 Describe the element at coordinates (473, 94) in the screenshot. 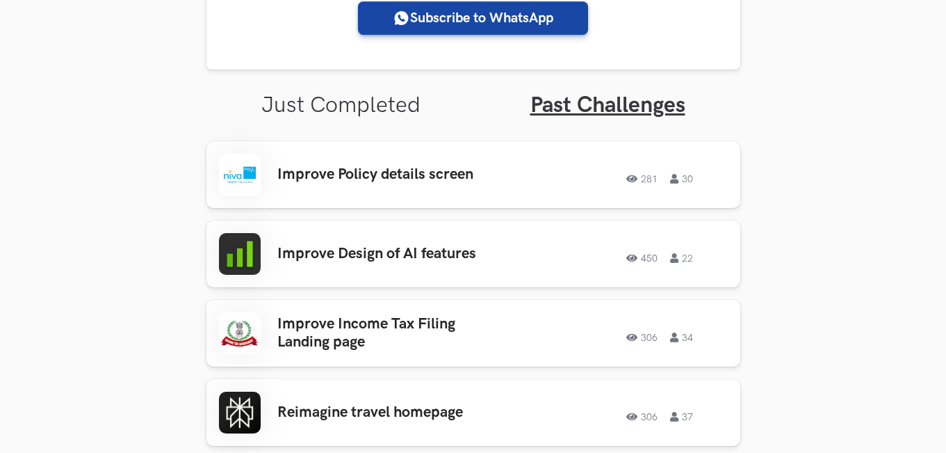

I see `ul: Tabs Interface` at that location.